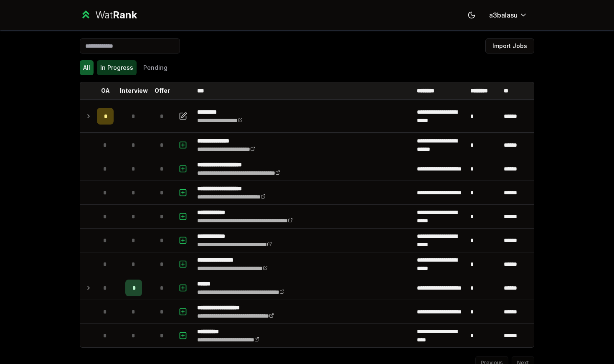 This screenshot has width=614, height=364. What do you see at coordinates (105, 91) in the screenshot?
I see `p: OA` at bounding box center [105, 91].